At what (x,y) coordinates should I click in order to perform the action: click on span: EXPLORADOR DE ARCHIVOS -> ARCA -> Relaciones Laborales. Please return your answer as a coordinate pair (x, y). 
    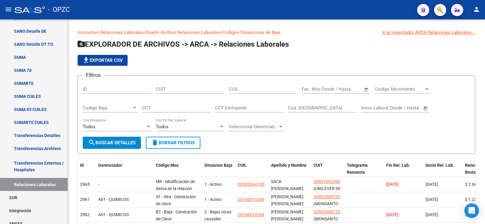
    Looking at the image, I should click on (183, 44).